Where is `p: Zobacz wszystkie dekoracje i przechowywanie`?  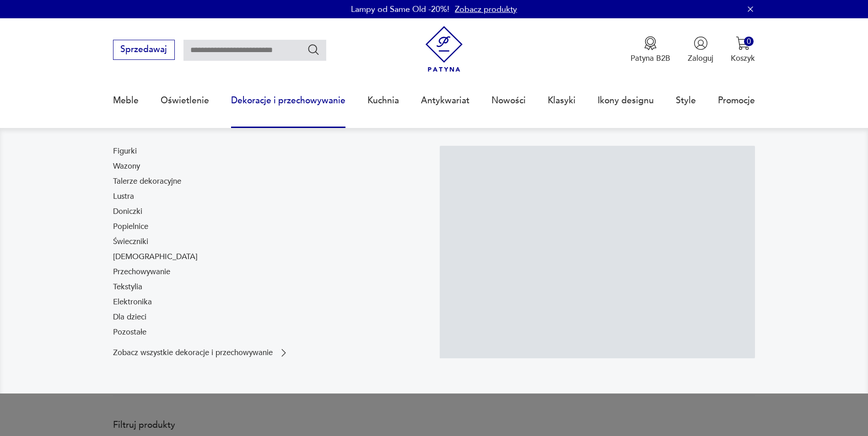 p: Zobacz wszystkie dekoracje i przechowywanie is located at coordinates (193, 353).